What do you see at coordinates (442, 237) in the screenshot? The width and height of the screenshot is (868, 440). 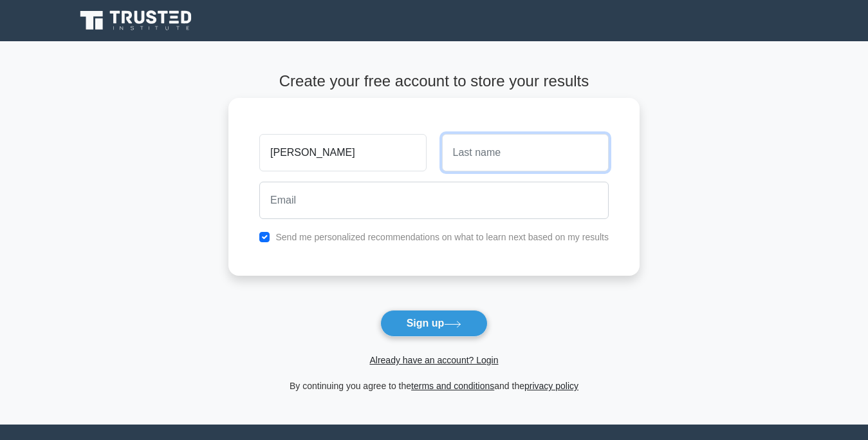 I see `label: Send me personalized recommendations on what to learn next based on my results` at bounding box center [442, 237].